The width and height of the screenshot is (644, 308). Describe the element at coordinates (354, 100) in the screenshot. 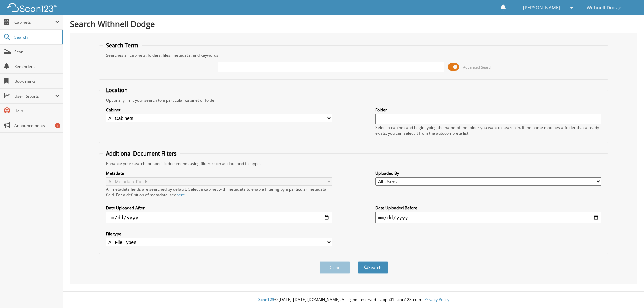

I see `div: Optionally limit your search to a particular cabinet or folder` at that location.